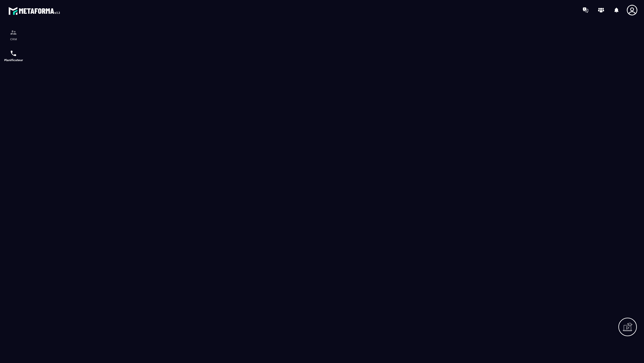  Describe the element at coordinates (13, 60) in the screenshot. I see `p: Planificateur` at that location.